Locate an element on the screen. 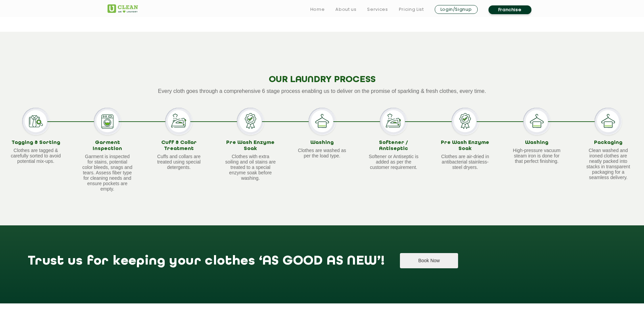 The width and height of the screenshot is (644, 322). p: Softener or Antiseptic is added as per the customer requirement. is located at coordinates (393, 162).